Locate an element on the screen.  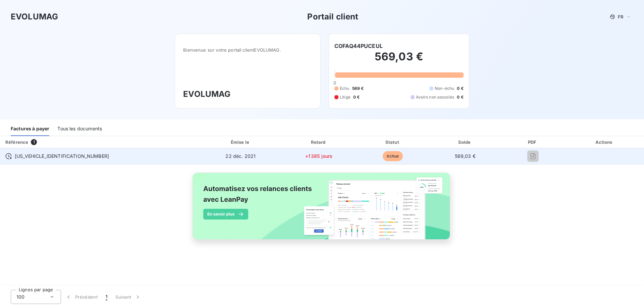
span: FR is located at coordinates (620, 16).